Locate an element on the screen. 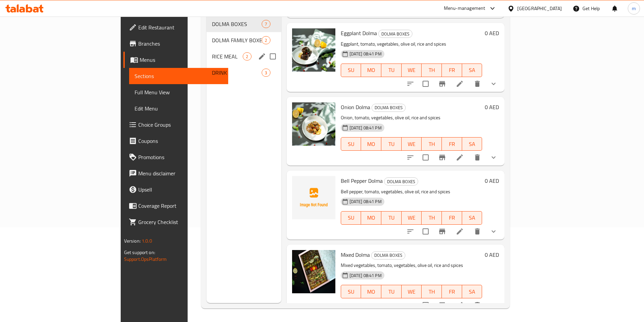  span: 2 is located at coordinates (247, 57).